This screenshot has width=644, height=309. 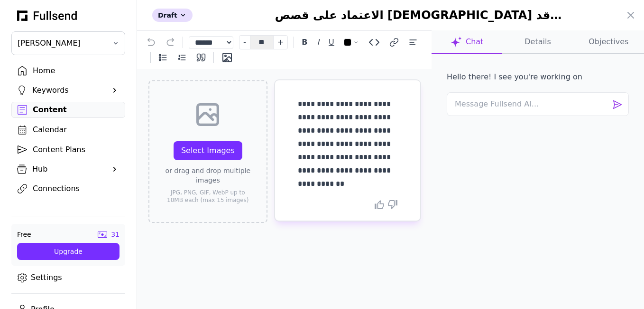 What do you see at coordinates (331, 42) in the screenshot?
I see `u: U` at bounding box center [331, 42].